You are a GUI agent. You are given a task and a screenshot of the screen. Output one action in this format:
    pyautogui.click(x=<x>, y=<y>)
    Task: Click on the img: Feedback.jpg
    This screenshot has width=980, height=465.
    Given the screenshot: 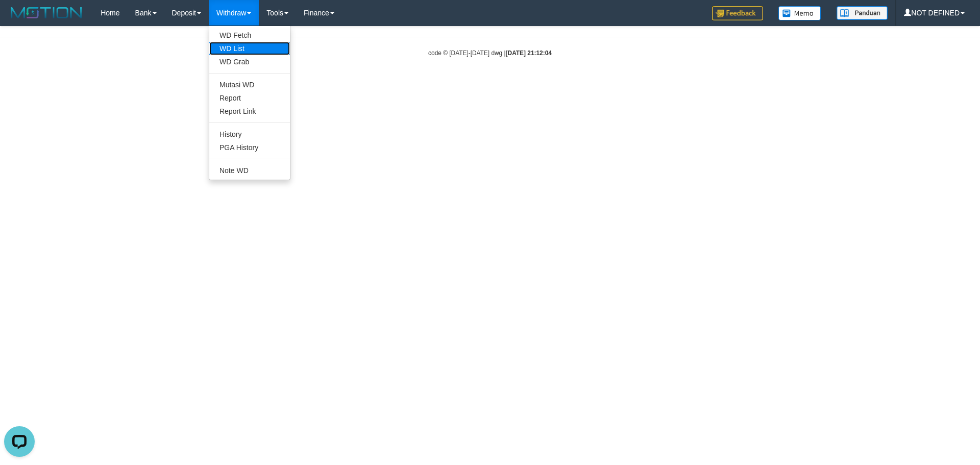 What is the action you would take?
    pyautogui.click(x=738, y=13)
    